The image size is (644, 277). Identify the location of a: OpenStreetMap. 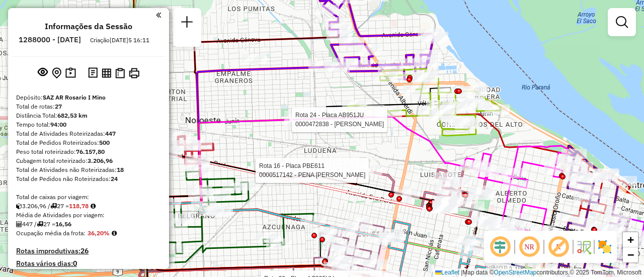
(515, 272).